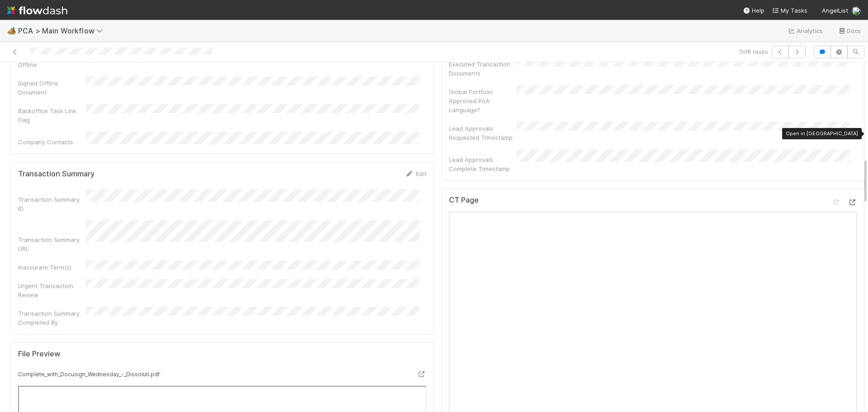  What do you see at coordinates (56, 174) in the screenshot?
I see `h5: Transaction Summary` at bounding box center [56, 174].